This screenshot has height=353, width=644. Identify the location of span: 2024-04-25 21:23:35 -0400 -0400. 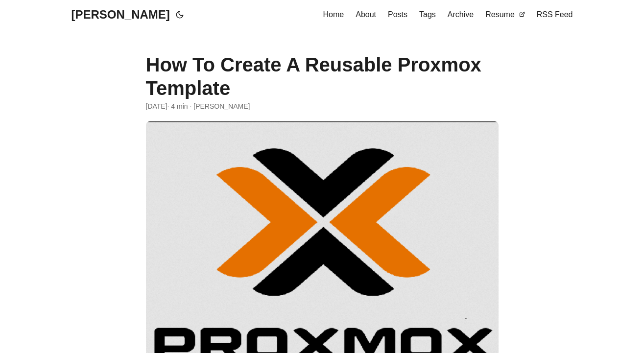
(157, 106).